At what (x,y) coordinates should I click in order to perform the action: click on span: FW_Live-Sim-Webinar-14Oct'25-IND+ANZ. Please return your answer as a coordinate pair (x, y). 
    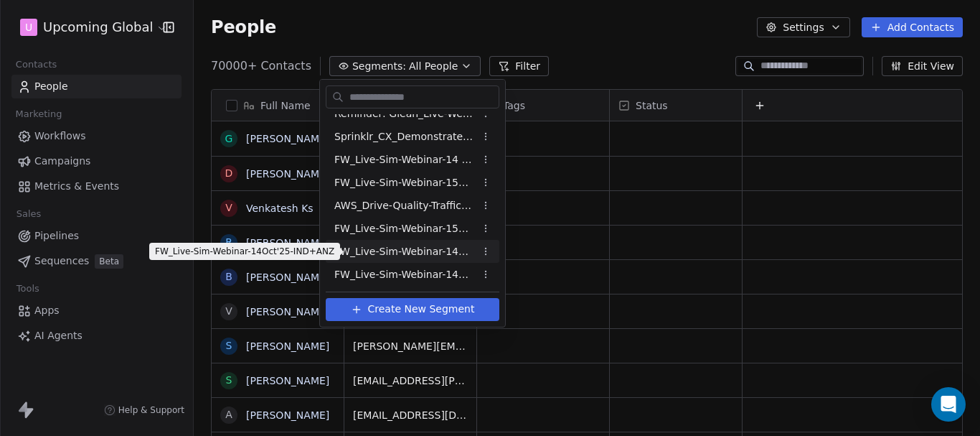
    Looking at the image, I should click on (404, 252).